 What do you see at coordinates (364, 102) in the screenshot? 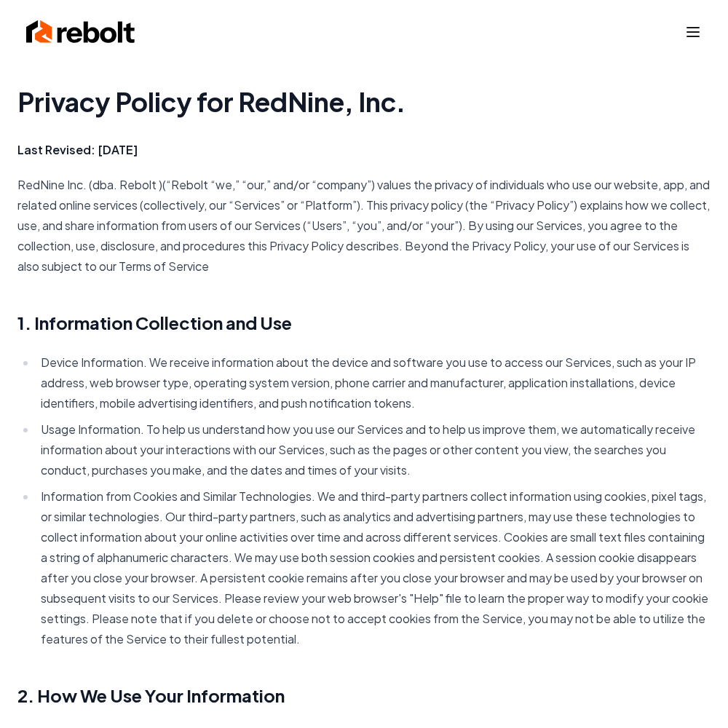
I see `h1: Privacy Policy for RedNine, Inc.` at bounding box center [364, 102].